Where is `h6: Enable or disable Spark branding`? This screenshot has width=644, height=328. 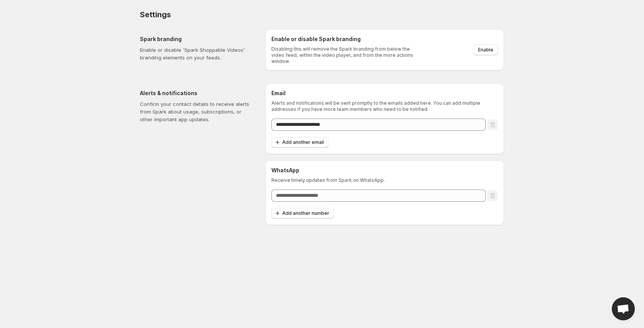 h6: Enable or disable Spark branding is located at coordinates (344, 39).